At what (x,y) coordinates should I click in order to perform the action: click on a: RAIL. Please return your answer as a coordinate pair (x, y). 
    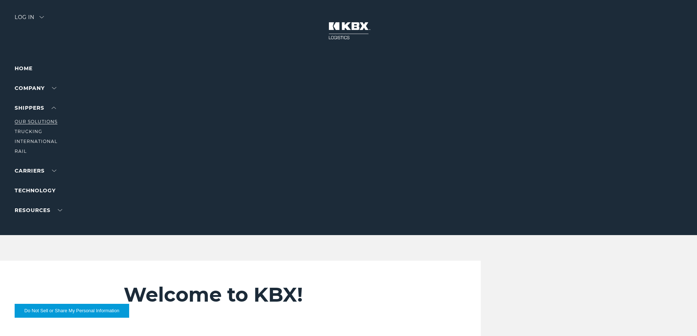
    Looking at the image, I should click on (20, 151).